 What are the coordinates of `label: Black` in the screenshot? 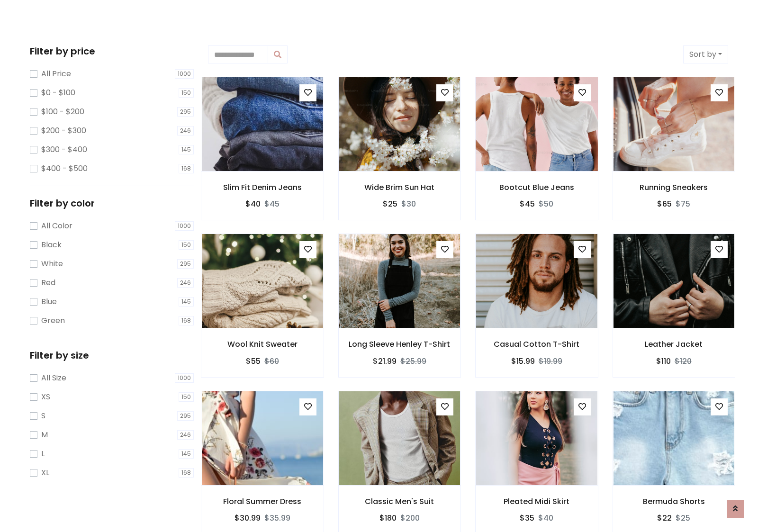 It's located at (51, 245).